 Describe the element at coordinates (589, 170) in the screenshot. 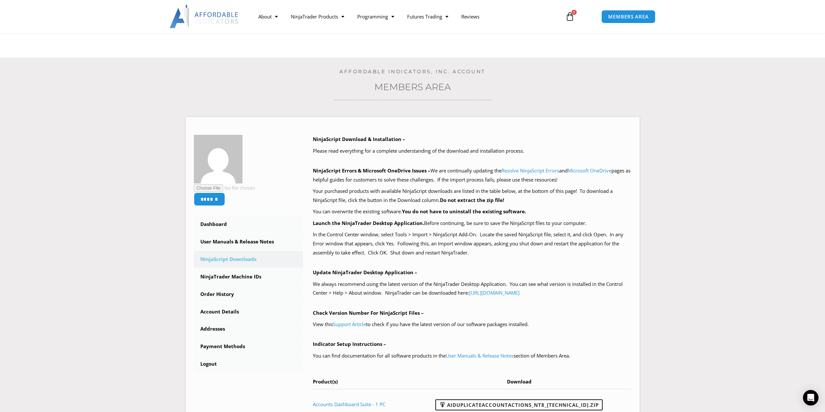

I see `a: Microsoft OneDrive` at that location.